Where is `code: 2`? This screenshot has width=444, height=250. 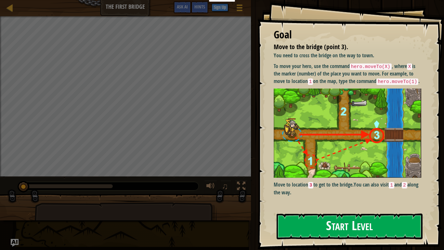 code: 2 is located at coordinates (404, 185).